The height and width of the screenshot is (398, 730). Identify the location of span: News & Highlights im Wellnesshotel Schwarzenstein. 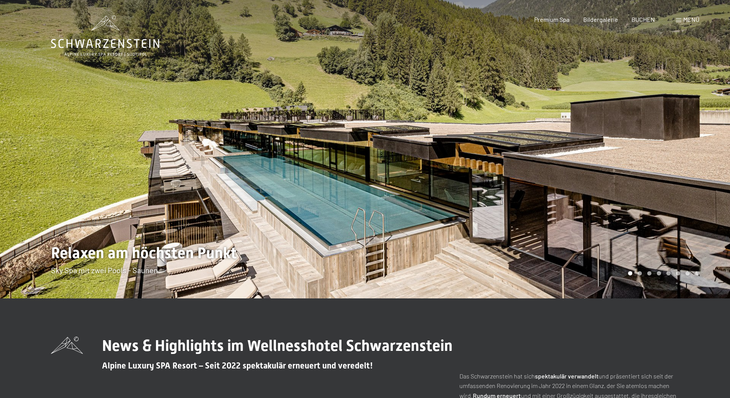
(277, 346).